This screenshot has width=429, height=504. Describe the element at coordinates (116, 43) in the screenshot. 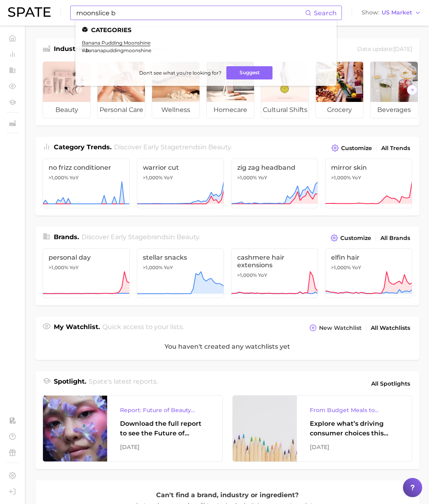

I see `a: banana pudding moonshine` at that location.